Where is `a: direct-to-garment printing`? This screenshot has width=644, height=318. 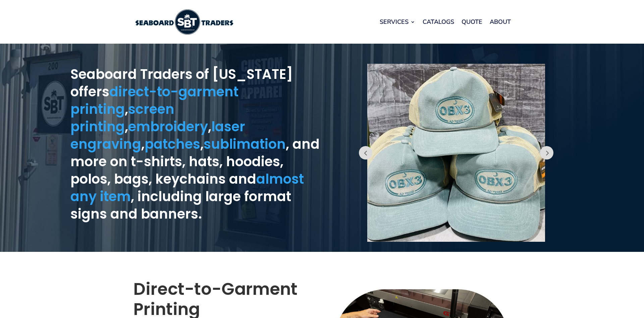 a: direct-to-garment printing is located at coordinates (154, 100).